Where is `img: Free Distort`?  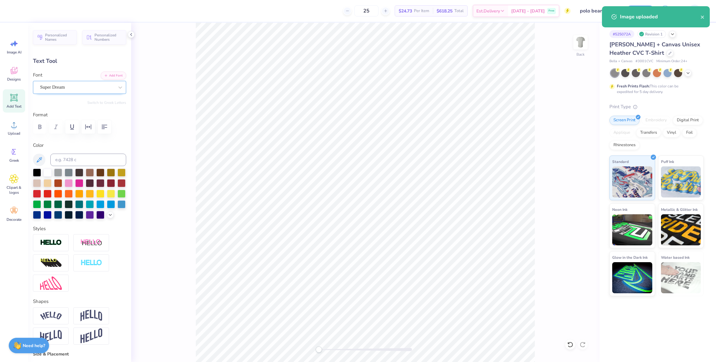
img: Free Distort is located at coordinates (51, 283).